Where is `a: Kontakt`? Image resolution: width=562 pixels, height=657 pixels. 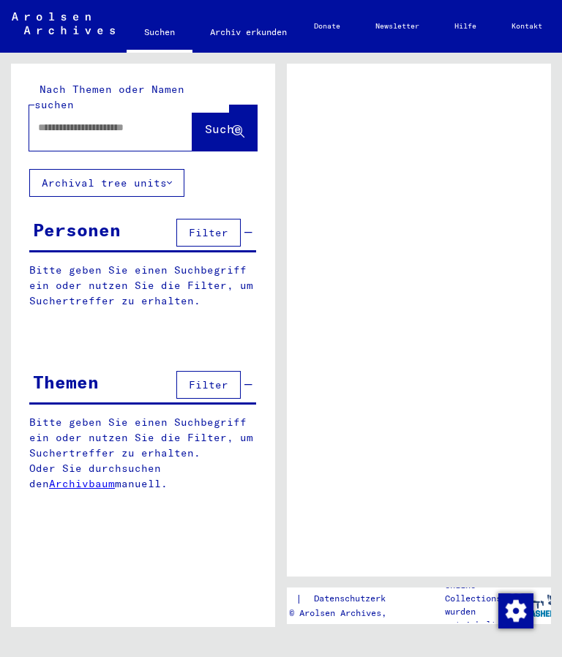 a: Kontakt is located at coordinates (527, 26).